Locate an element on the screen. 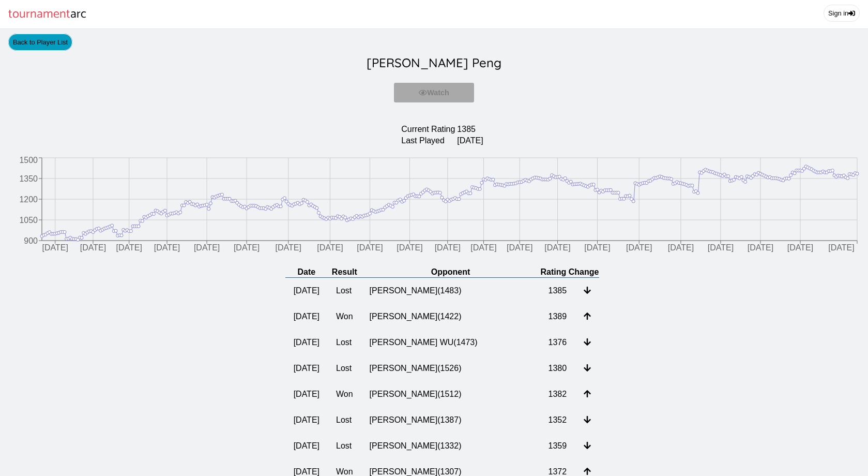 This screenshot has width=868, height=476. th: Opponent is located at coordinates (451, 272).